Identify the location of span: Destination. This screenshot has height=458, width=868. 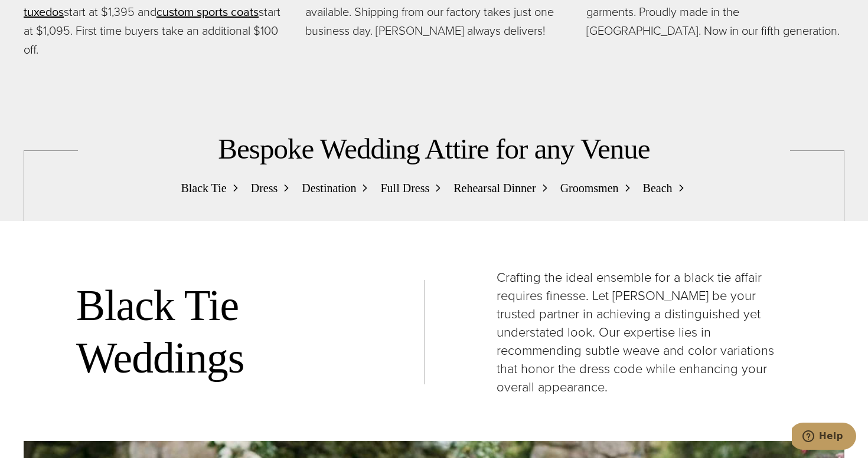
(329, 188).